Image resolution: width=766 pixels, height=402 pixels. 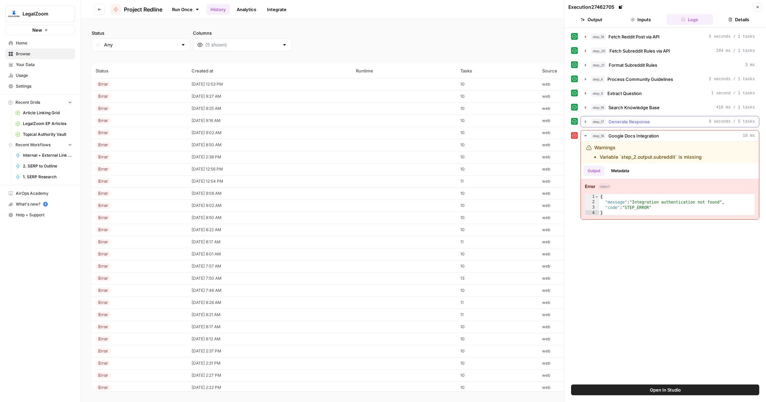 I want to click on span: step_5, so click(x=598, y=93).